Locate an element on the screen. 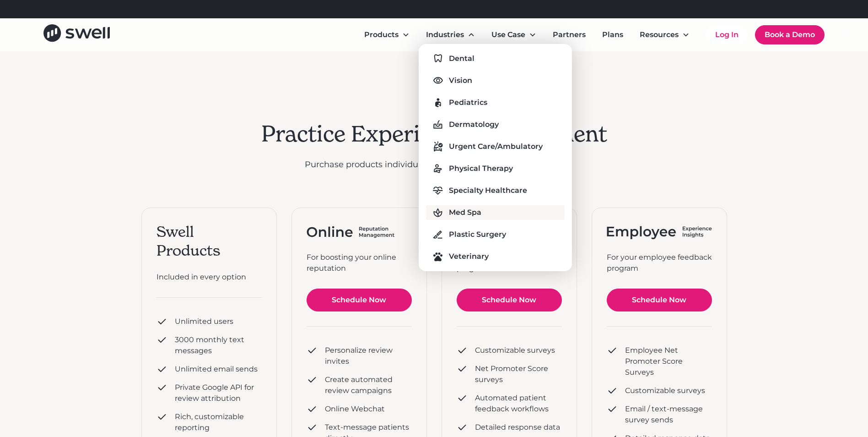 This screenshot has width=868, height=437. div: Veterinary is located at coordinates (469, 257).